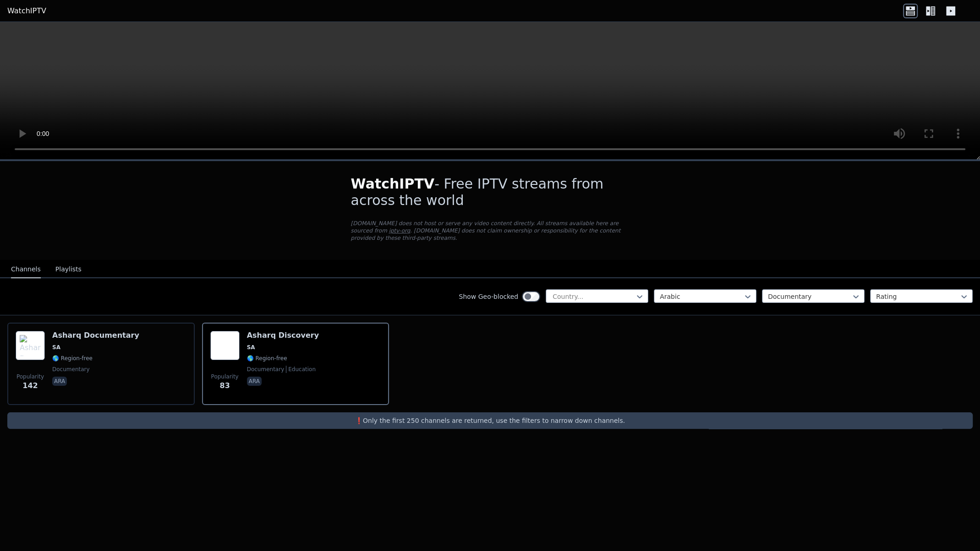 The height and width of the screenshot is (551, 980). Describe the element at coordinates (30, 346) in the screenshot. I see `img: Asharq Documentary` at that location.